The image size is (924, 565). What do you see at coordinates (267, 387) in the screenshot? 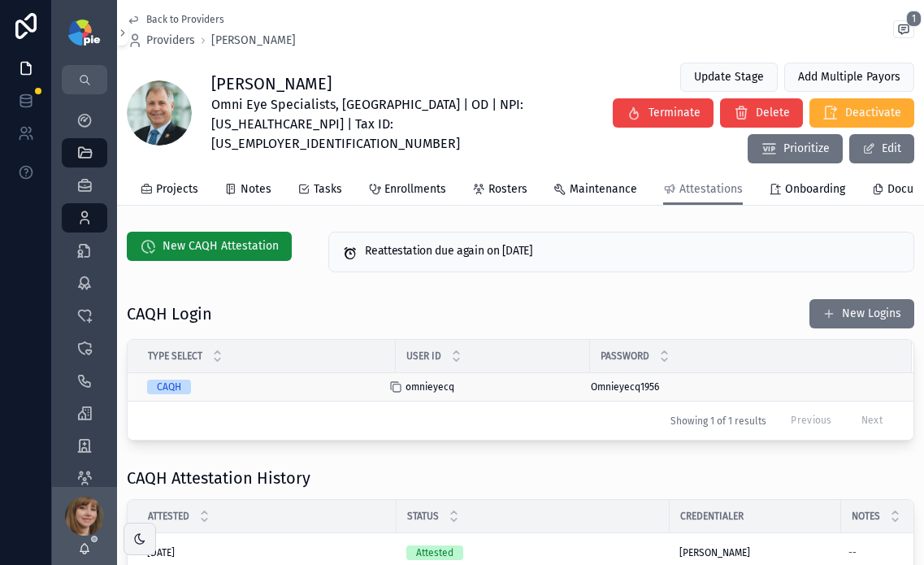
I see `a: CAQH` at bounding box center [267, 387].